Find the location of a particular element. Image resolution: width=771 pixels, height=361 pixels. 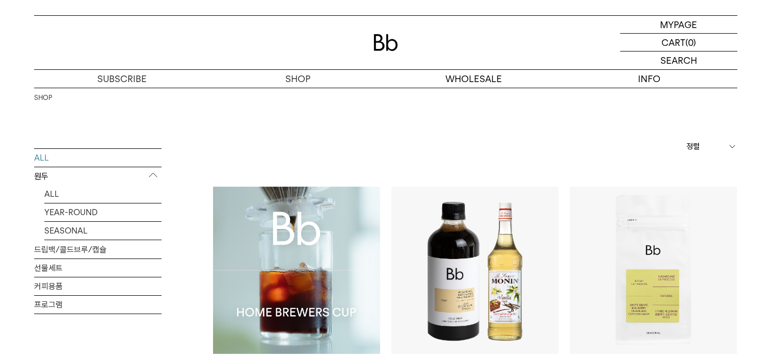

p: INFO is located at coordinates (649, 78).